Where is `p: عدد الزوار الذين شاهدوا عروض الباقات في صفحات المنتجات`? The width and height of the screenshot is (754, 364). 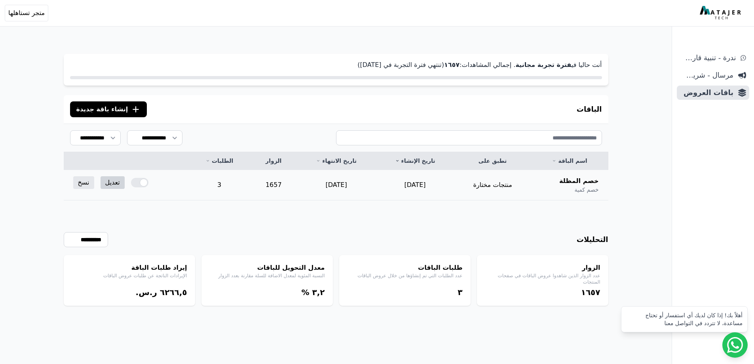
p: عدد الزوار الذين شاهدوا عروض الباقات في صفحات المنتجات is located at coordinates (543, 279).